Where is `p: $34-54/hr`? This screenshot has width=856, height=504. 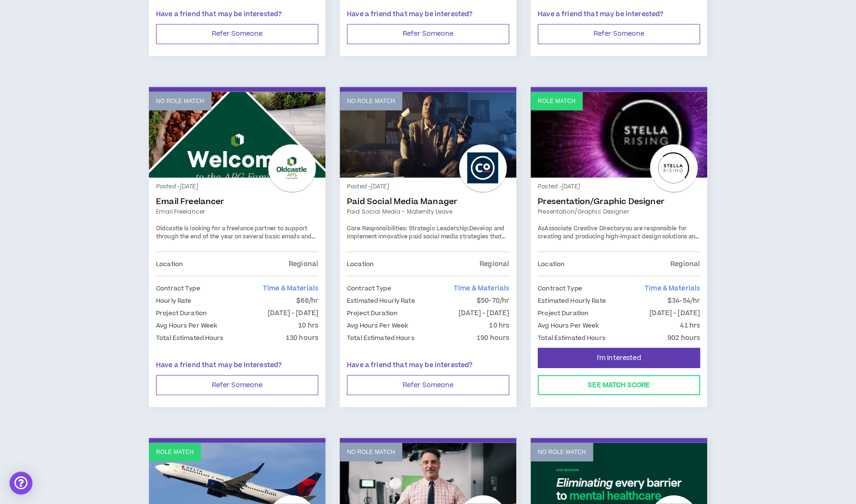 p: $34-54/hr is located at coordinates (684, 301).